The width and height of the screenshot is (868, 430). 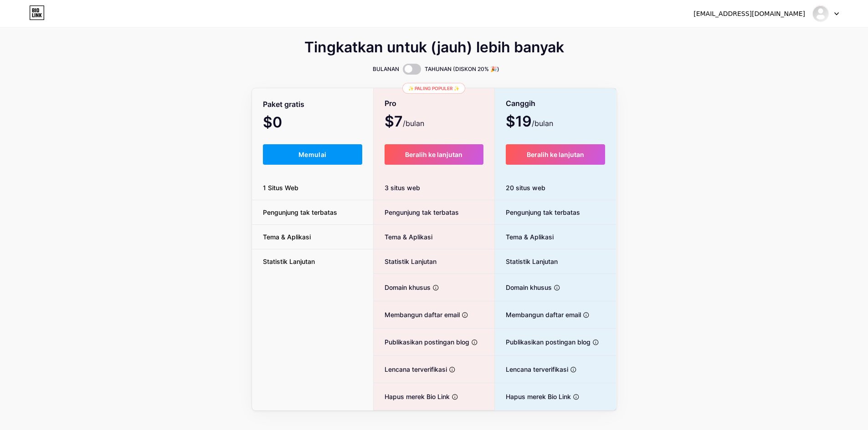 I want to click on font: Canggih, so click(x=521, y=103).